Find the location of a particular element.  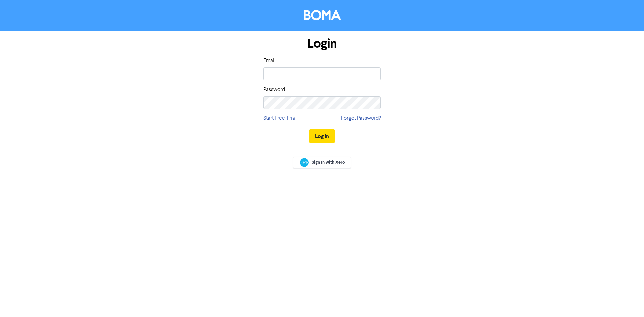

span: Sign In with Xero is located at coordinates (329, 162).